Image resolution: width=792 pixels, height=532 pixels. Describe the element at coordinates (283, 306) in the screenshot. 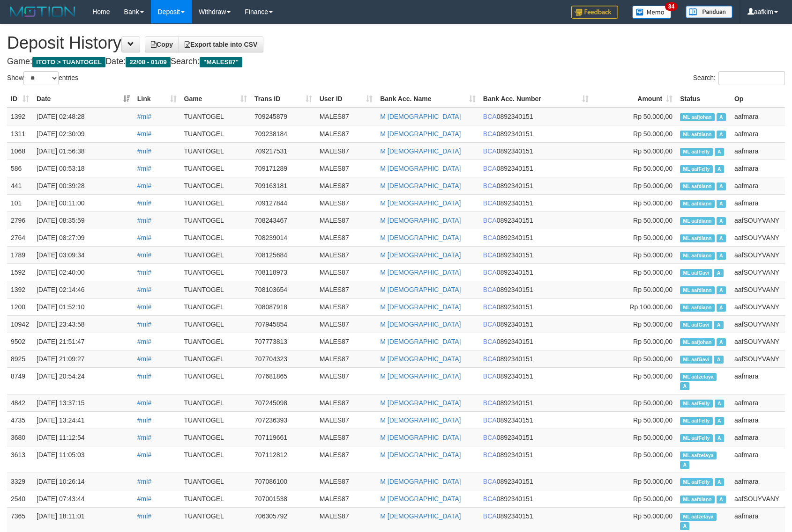

I see `td: 708087918` at that location.